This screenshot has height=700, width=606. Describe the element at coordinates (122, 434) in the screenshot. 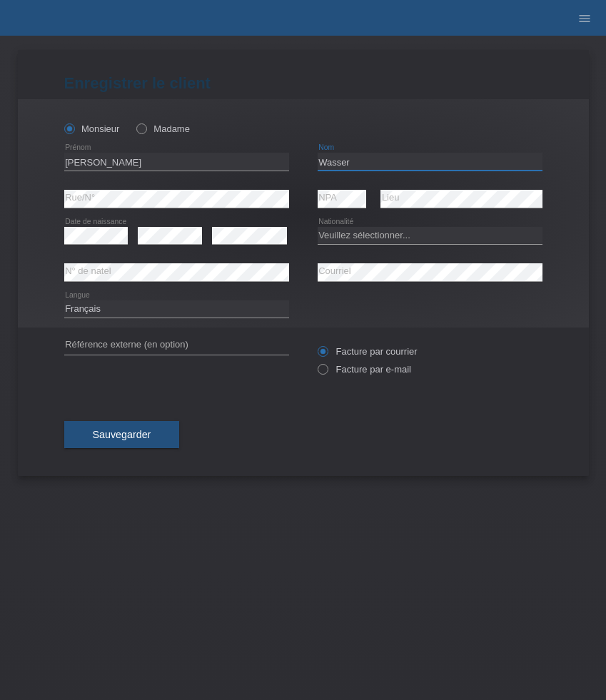

I see `span: Sauvegarder` at that location.